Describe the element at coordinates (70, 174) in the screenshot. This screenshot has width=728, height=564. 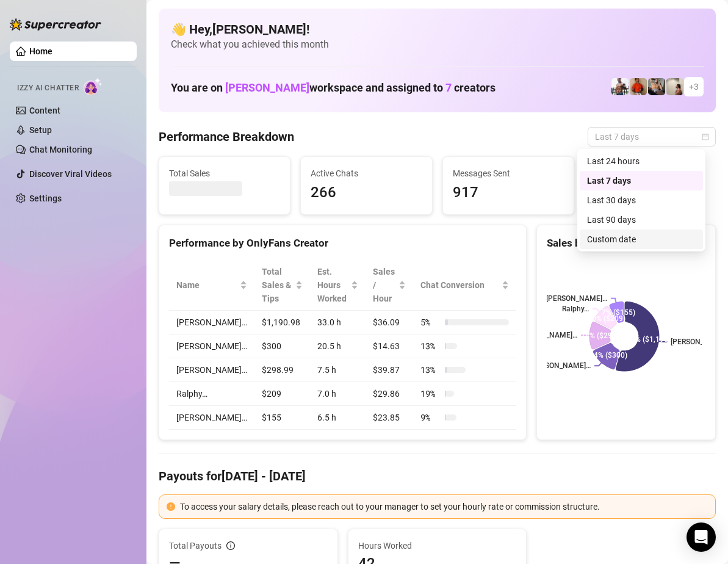
I see `a: Discover Viral Videos` at that location.